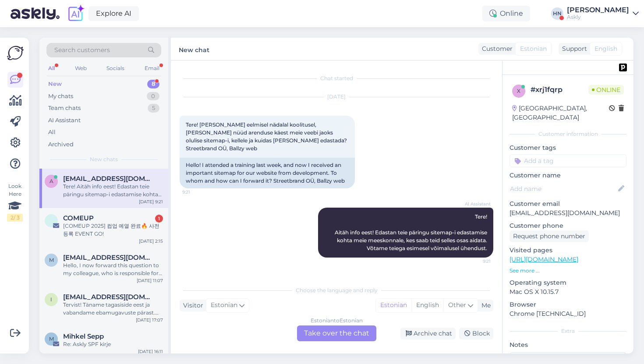  Describe the element at coordinates (568, 271) in the screenshot. I see `p: See more ...` at that location.